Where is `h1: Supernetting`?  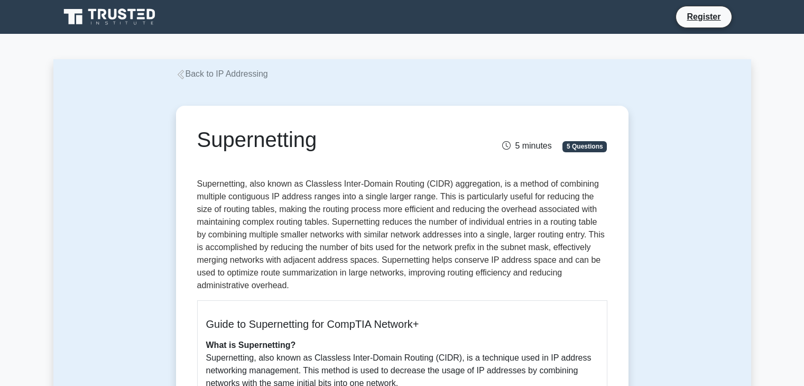 h1: Supernetting is located at coordinates (331, 140).